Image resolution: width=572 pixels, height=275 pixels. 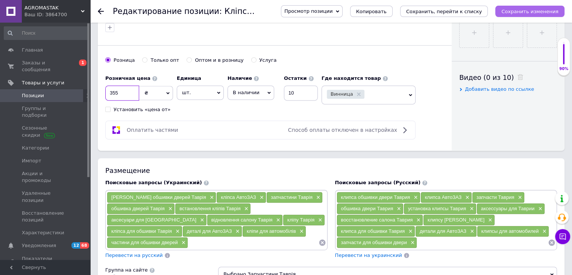 I want to click on span: Характеристики, so click(x=43, y=232).